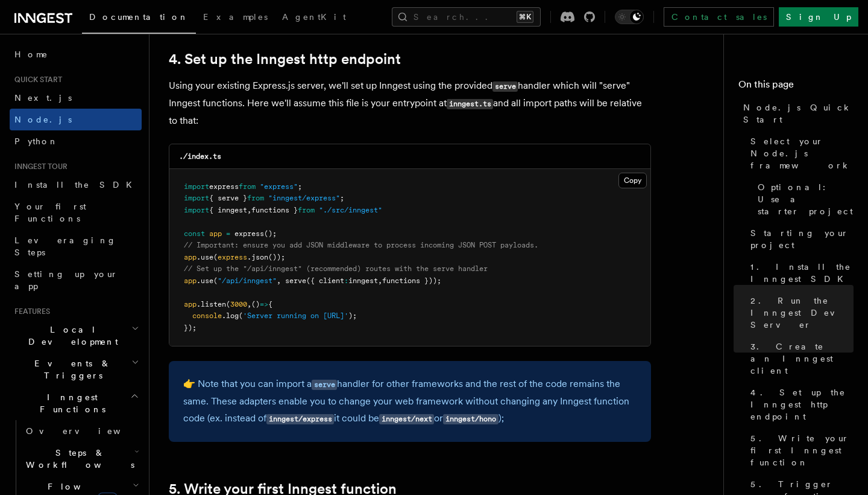 The width and height of the screenshot is (868, 495). Describe the element at coordinates (194, 233) in the screenshot. I see `span: const` at that location.